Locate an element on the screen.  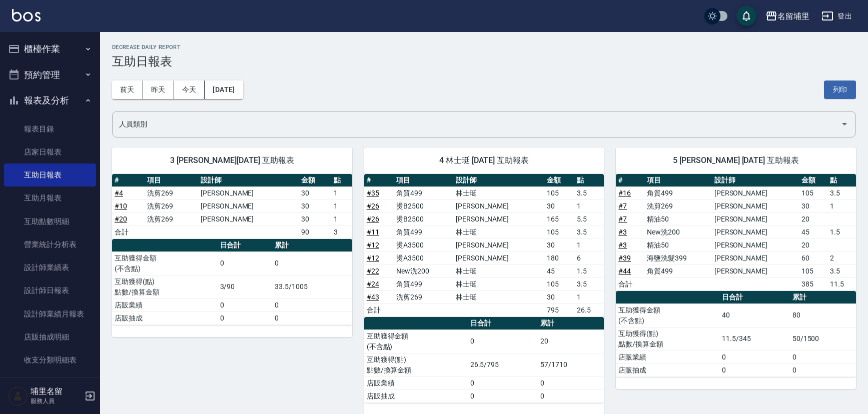
td: 燙A3500 is located at coordinates (423, 258).